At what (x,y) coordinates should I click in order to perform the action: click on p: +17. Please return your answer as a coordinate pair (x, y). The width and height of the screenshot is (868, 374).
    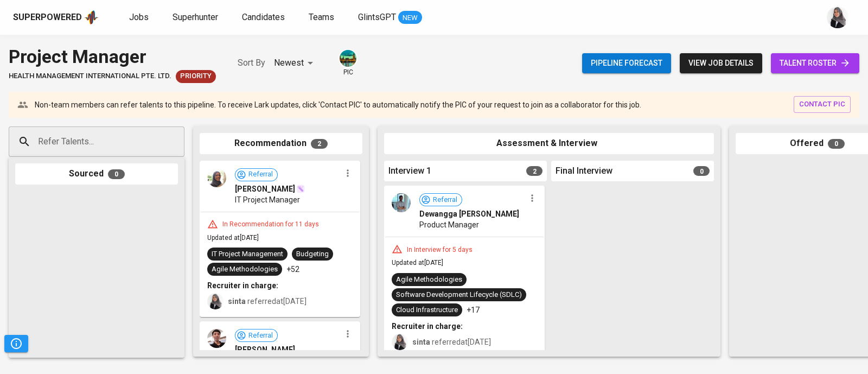
    Looking at the image, I should click on (473, 310).